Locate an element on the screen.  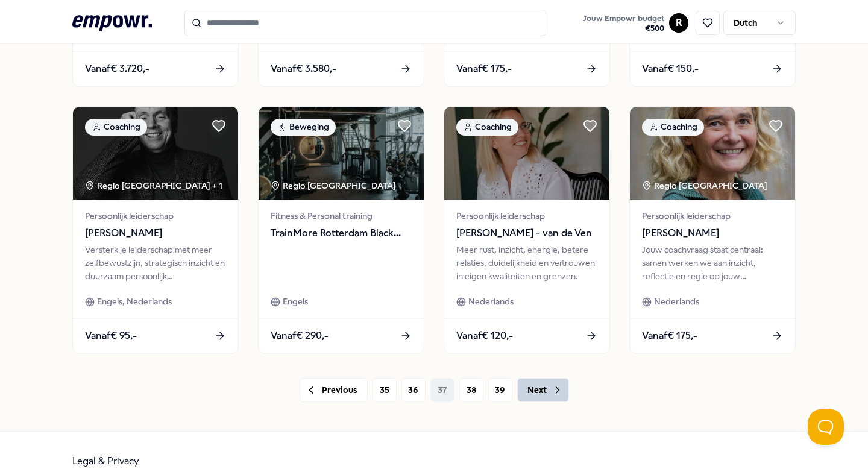
span: Fitness & Personal training is located at coordinates (341, 216).